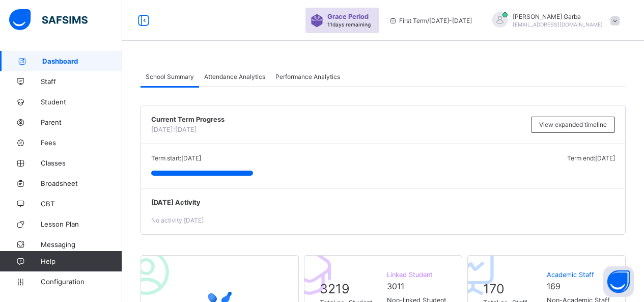  I want to click on span: session/term information, so click(430, 21).